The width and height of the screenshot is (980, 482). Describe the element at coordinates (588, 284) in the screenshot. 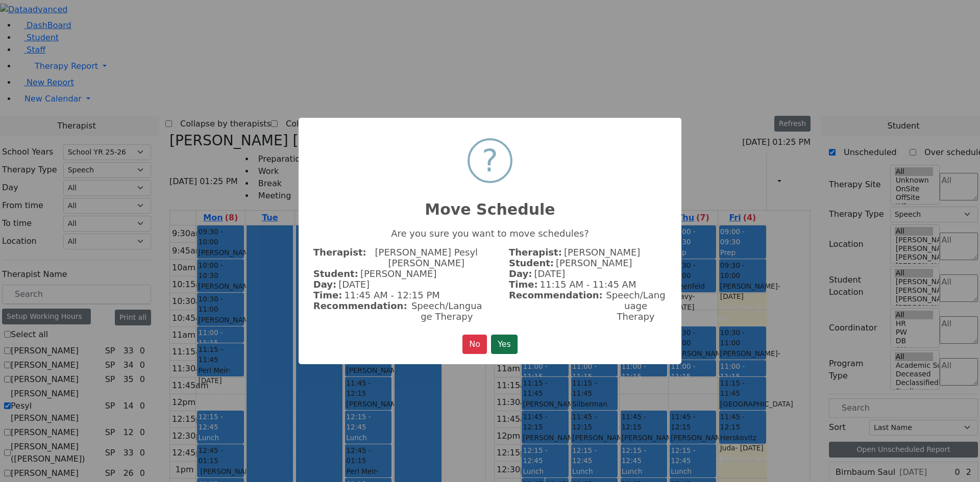

I see `span: 11:15 AM - 11:45 AM` at that location.